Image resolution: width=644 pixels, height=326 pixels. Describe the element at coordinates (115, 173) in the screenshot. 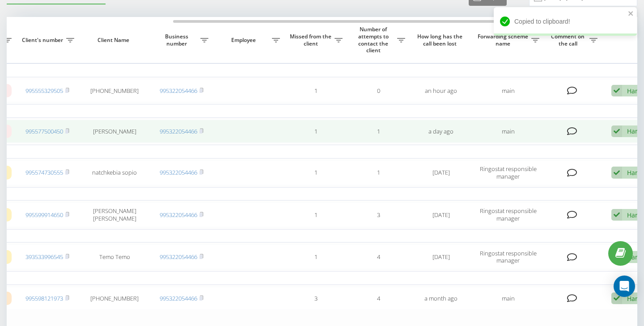

I see `td: natchkebia sopio` at that location.